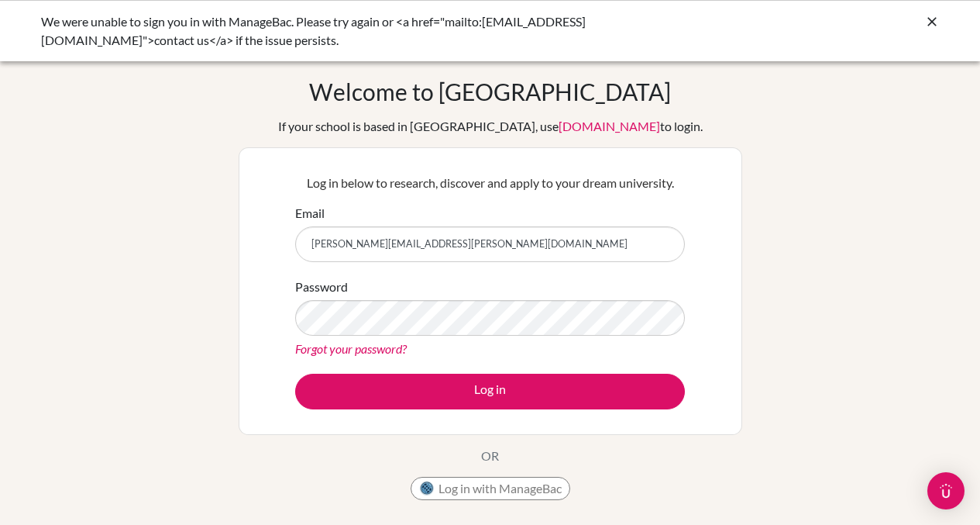  What do you see at coordinates (310, 213) in the screenshot?
I see `label: Email` at bounding box center [310, 213].